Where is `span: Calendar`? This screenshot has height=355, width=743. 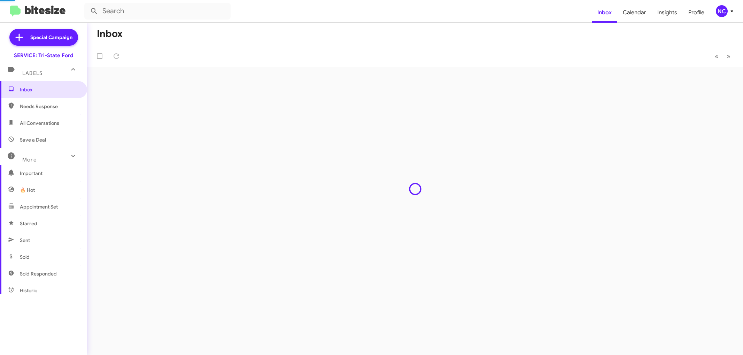
span: Calendar is located at coordinates (635, 13).